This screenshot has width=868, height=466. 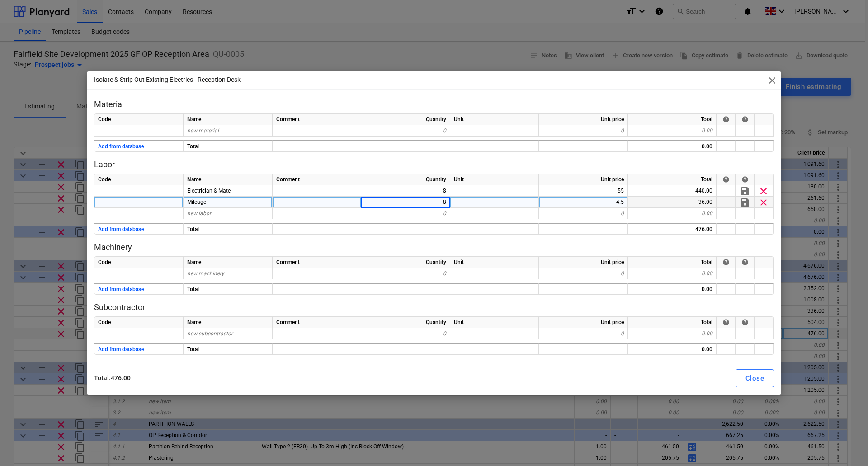 What do you see at coordinates (754, 378) in the screenshot?
I see `button: Close` at bounding box center [754, 378].